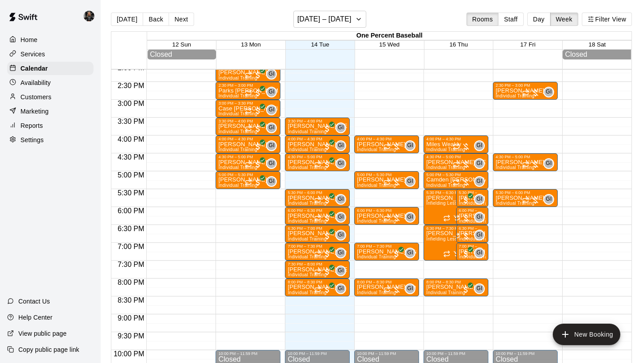 This screenshot has height=363, width=644. I want to click on div: 4:00 PM – 4:30 PM: Individual Training, so click(456, 145).